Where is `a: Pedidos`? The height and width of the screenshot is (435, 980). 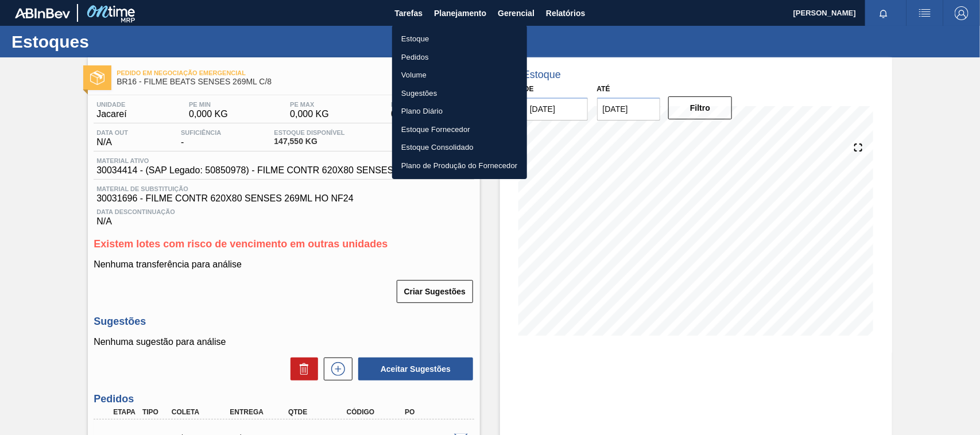
a: Pedidos is located at coordinates (459, 57).